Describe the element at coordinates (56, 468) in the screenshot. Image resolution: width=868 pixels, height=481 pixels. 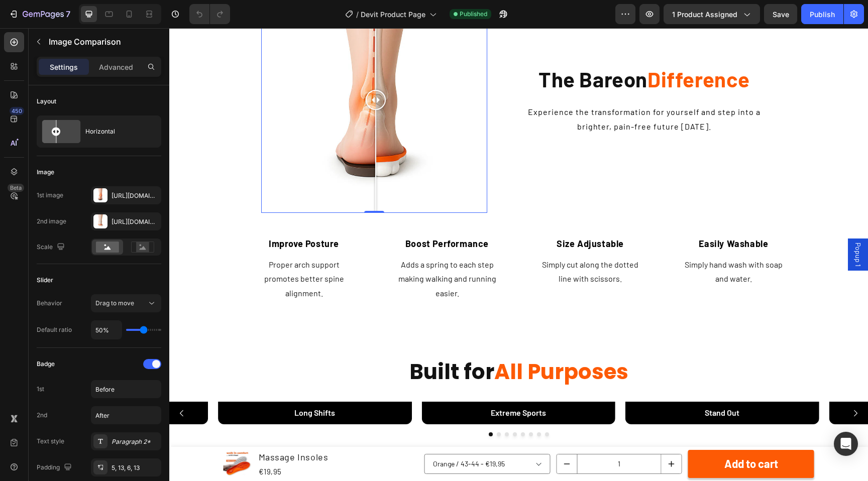
I see `div: Padding` at that location.